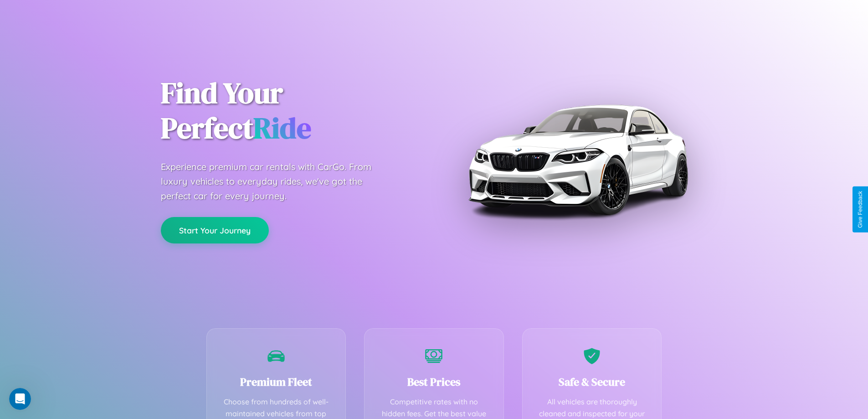 This screenshot has width=868, height=419. What do you see at coordinates (276, 382) in the screenshot?
I see `h3: Premium Fleet` at bounding box center [276, 382].